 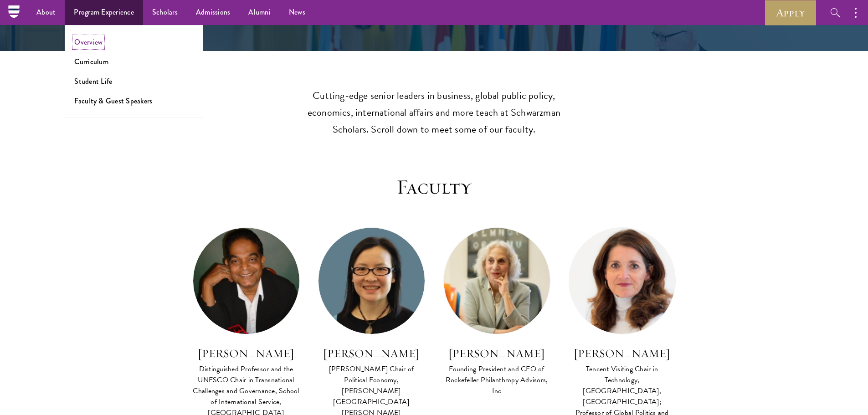 What do you see at coordinates (497, 380) in the screenshot?
I see `div: Founding President and CEO of Rockefeller Philanthropy Advisors, Inc` at bounding box center [497, 380].